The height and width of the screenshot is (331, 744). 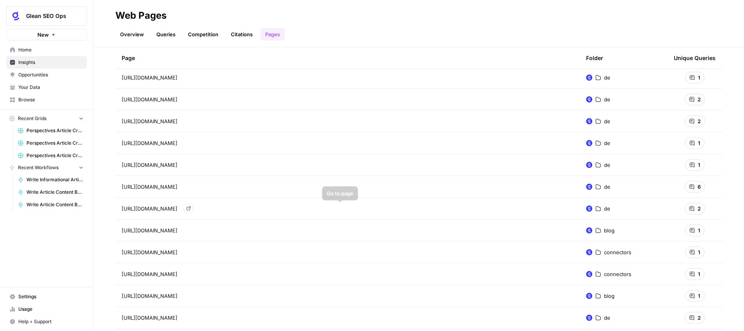 I want to click on a: Browse, so click(x=46, y=100).